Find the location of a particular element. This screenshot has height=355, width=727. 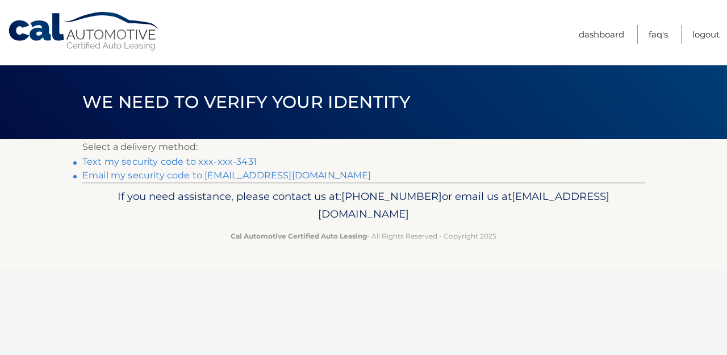

a: Cal Automotive is located at coordinates (84, 31).